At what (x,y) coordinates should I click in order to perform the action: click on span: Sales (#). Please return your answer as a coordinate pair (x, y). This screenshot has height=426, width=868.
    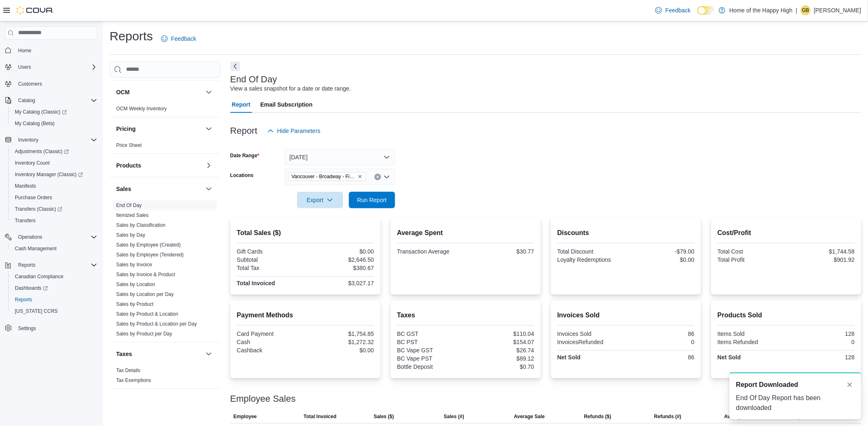
    Looking at the image, I should click on (454, 416).